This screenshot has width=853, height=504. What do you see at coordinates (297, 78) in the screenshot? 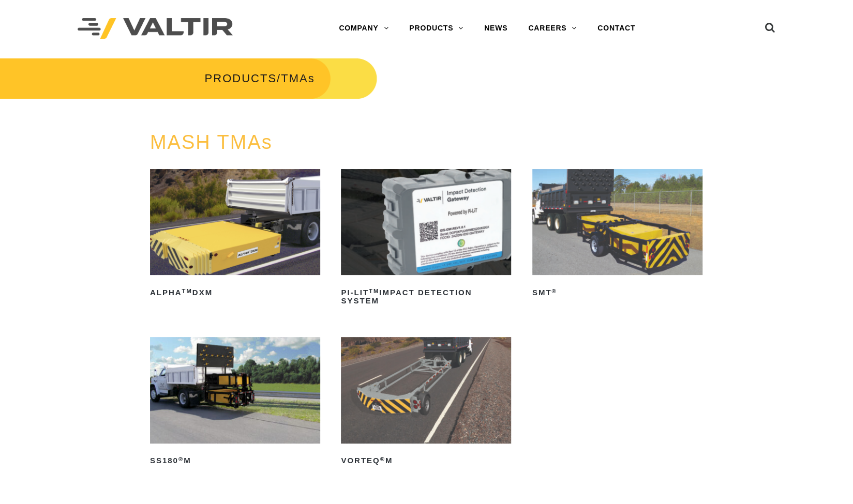
I see `span: TMAs` at bounding box center [297, 78].